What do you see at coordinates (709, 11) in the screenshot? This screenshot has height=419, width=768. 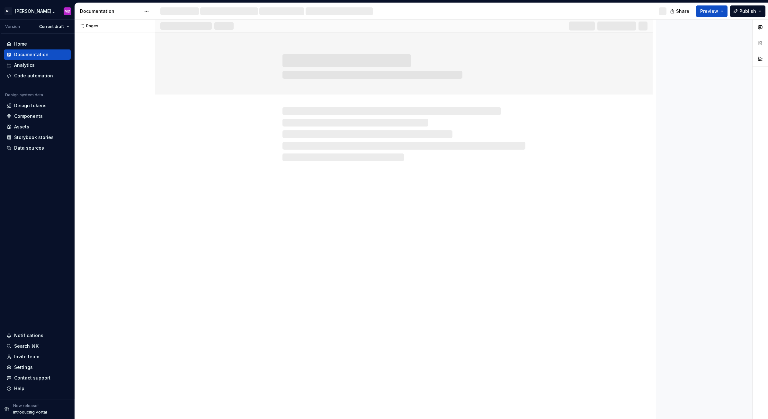 I see `span: Preview` at bounding box center [709, 11].